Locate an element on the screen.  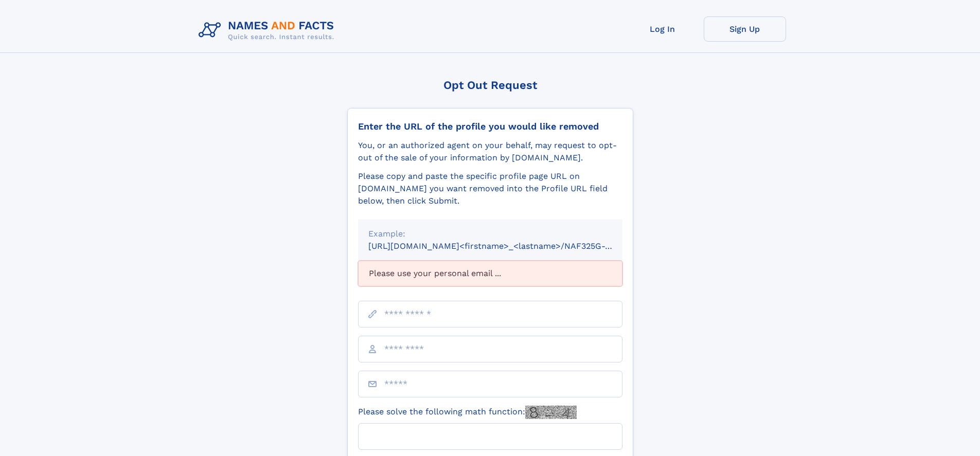
img: Logo Names and Facts is located at coordinates (269, 31).